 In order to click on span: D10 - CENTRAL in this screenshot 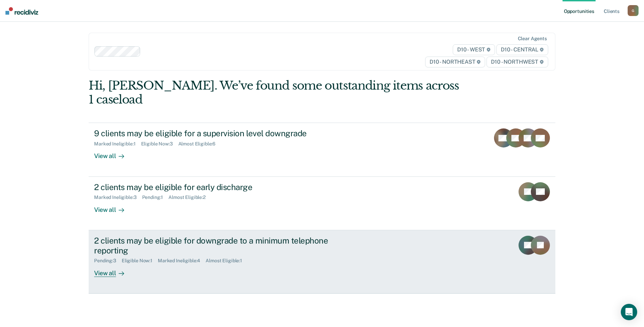, I will do `click(522, 49)`.